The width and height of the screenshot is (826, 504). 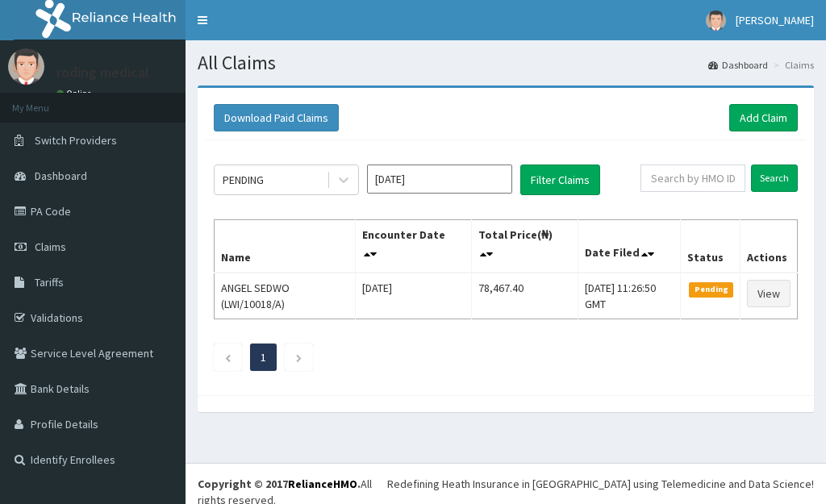 What do you see at coordinates (276, 117) in the screenshot?
I see `button: Download Paid Claims` at bounding box center [276, 117].